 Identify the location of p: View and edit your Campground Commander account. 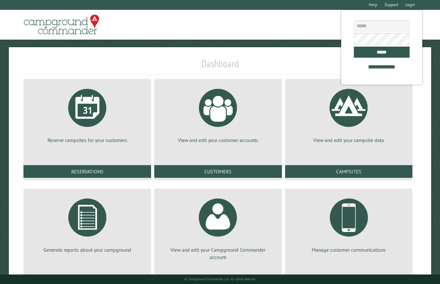
(218, 253).